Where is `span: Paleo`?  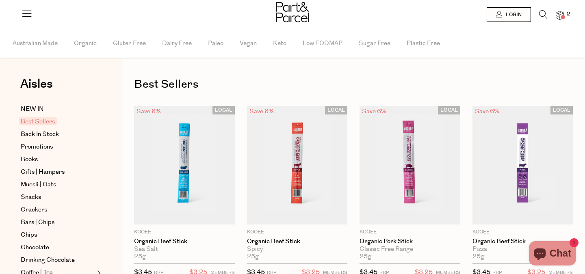
span: Paleo is located at coordinates (216, 43).